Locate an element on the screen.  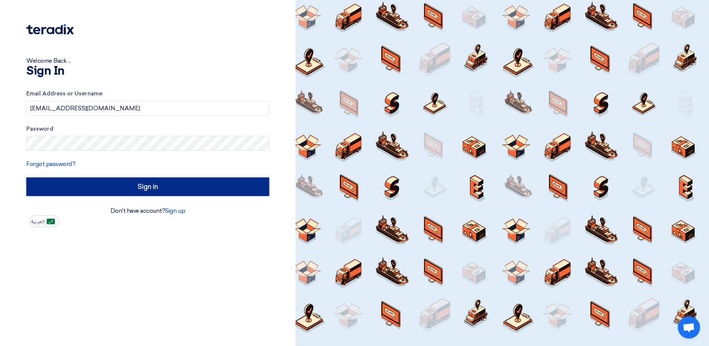
input: Enter your business email or username is located at coordinates (148, 108).